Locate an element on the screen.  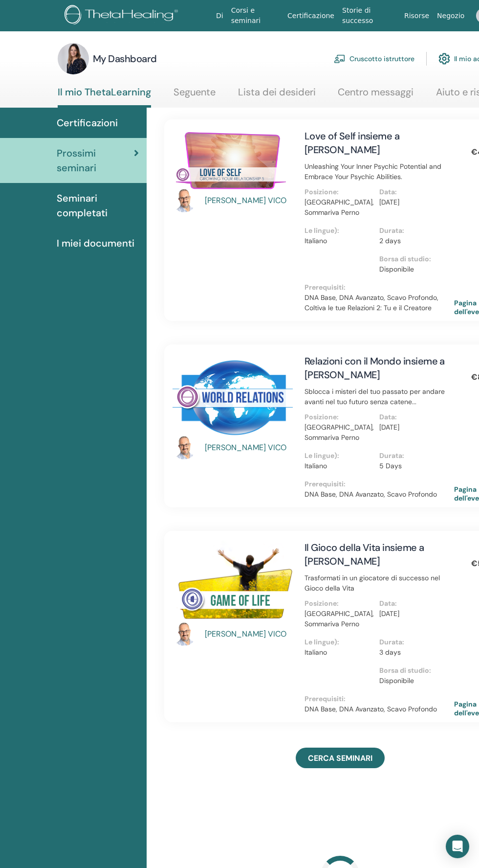
h3: My Dashboard is located at coordinates (124, 59).